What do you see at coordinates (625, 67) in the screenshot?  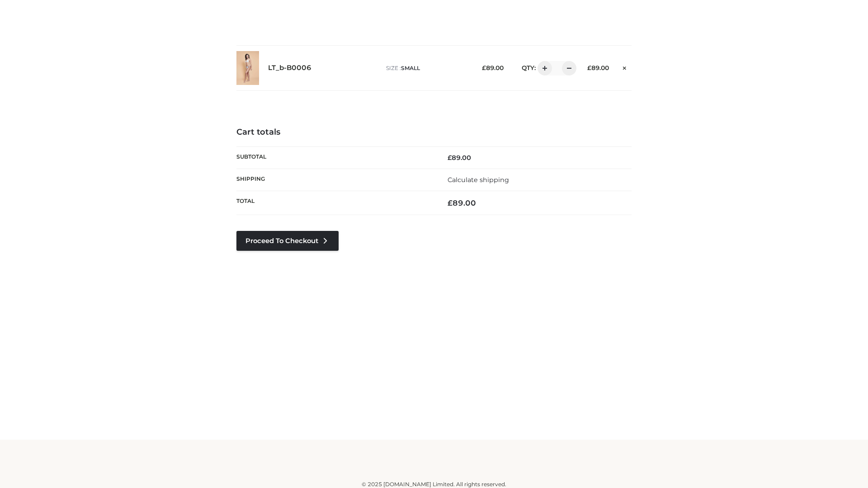 I see `a: Remove this item` at bounding box center [625, 67].